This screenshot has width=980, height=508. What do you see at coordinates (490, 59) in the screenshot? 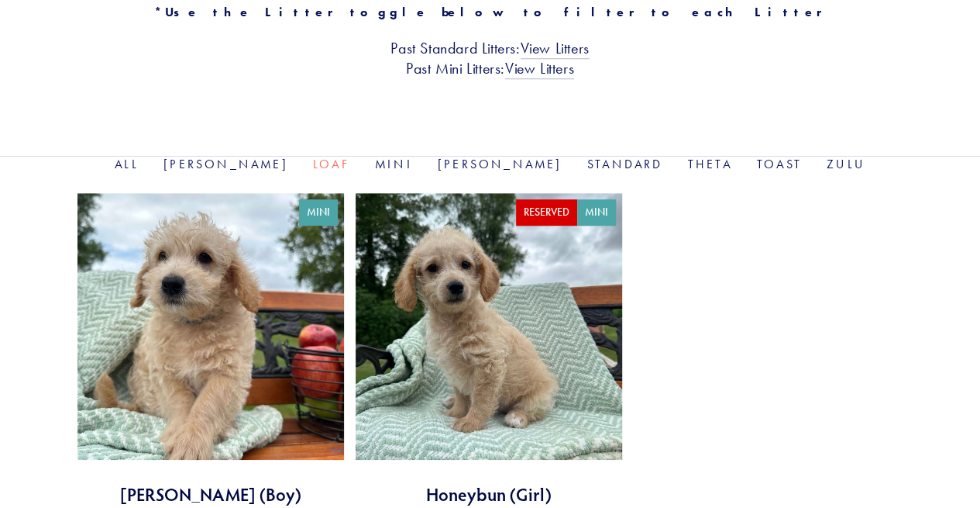
I see `h3: Past Standard Litters: Past Mini Litters:` at bounding box center [490, 59].